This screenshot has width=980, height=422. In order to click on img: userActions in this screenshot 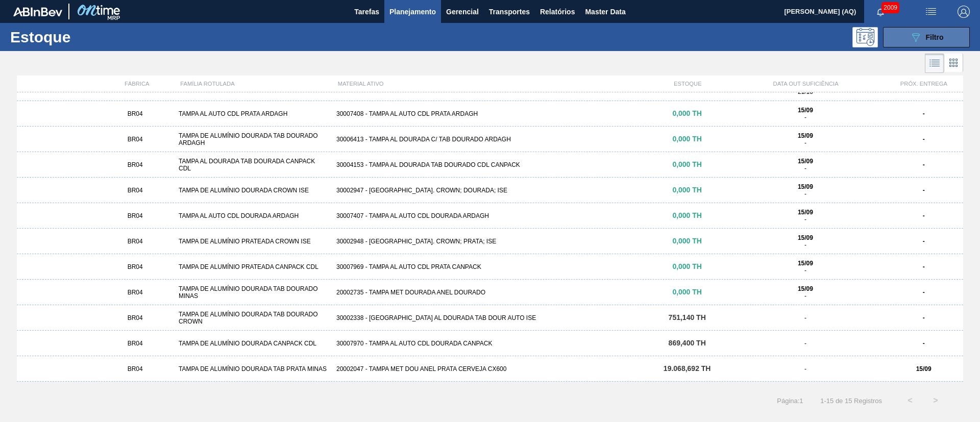, I will do `click(931, 12)`.